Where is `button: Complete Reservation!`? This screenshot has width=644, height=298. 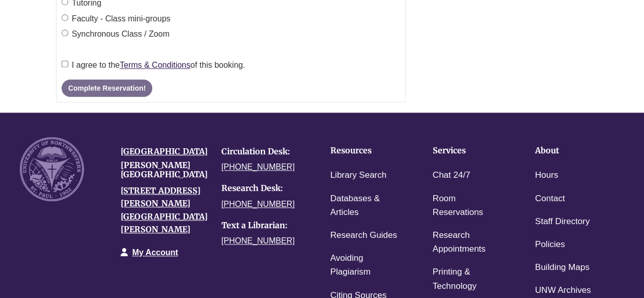
button: Complete Reservation! is located at coordinates (107, 88).